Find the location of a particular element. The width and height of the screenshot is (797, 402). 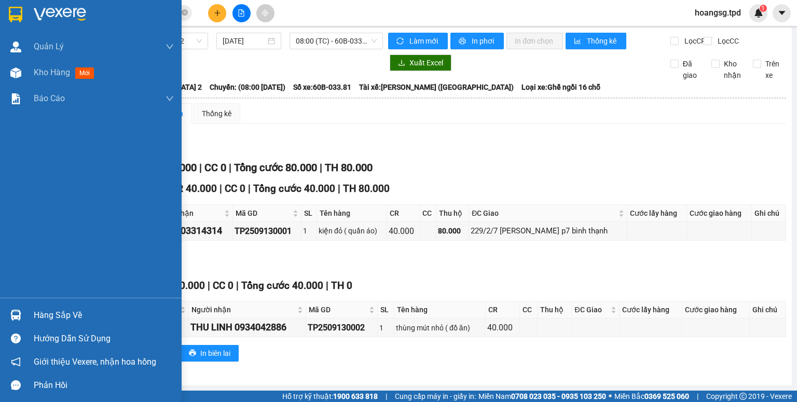

div: THU LINH 0934042886 is located at coordinates (247, 327).